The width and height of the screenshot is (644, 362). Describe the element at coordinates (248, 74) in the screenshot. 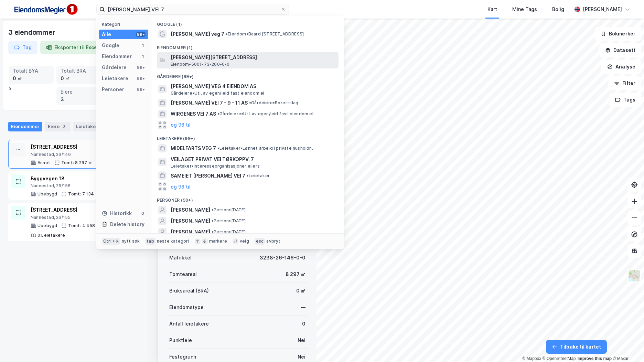

I see `div: Gårdeiere (99+)` at that location.